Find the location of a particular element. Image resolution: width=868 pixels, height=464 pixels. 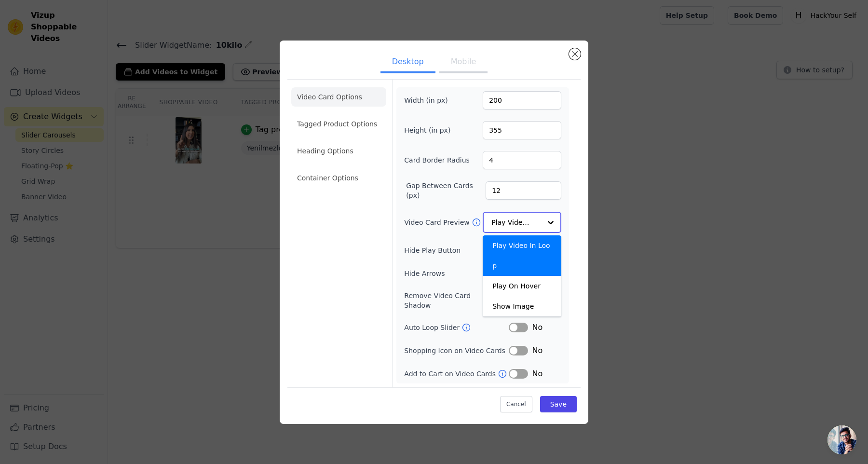

label: Card Border Radius is located at coordinates (437, 160).